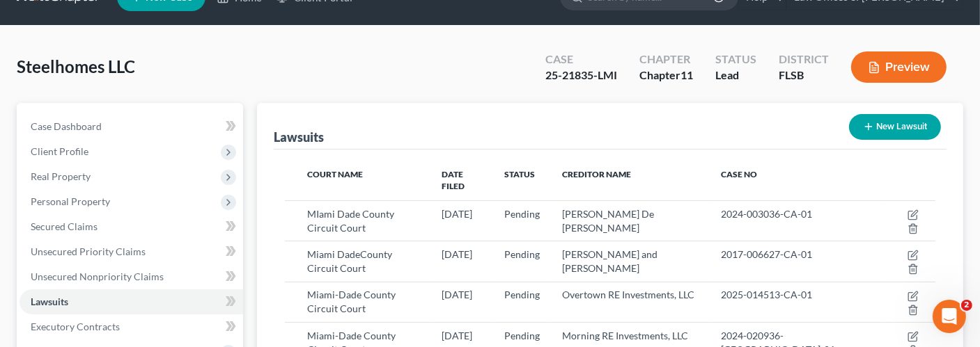 The image size is (980, 347). Describe the element at coordinates (766, 213) in the screenshot. I see `span: 2024-003036-CA-01` at that location.